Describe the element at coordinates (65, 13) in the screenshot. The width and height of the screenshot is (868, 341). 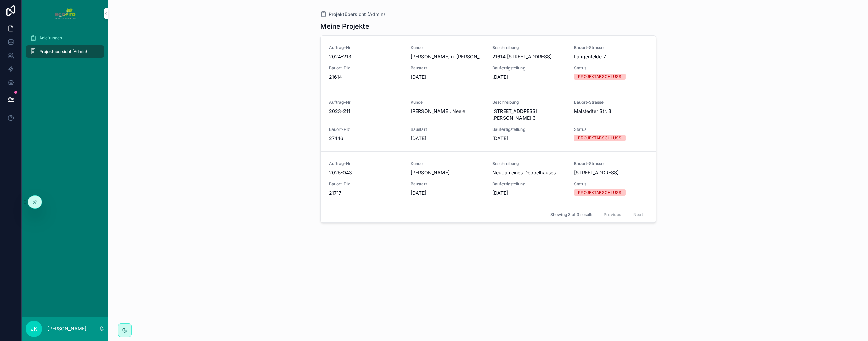
I see `img: App-Logo` at that location.